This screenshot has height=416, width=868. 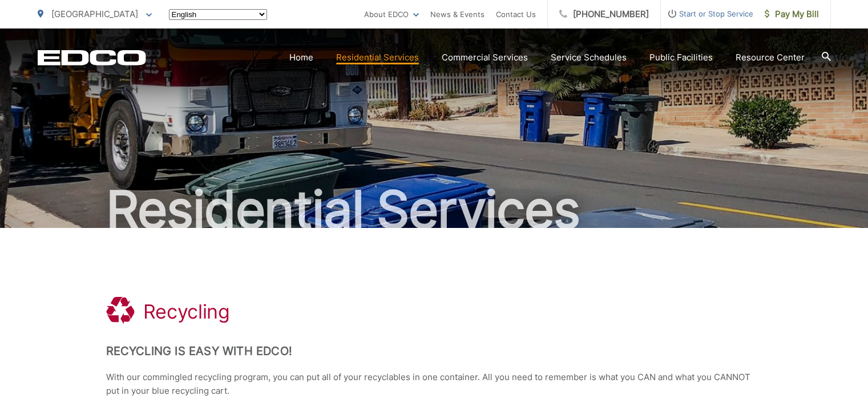 I want to click on h1: Recycling, so click(x=187, y=312).